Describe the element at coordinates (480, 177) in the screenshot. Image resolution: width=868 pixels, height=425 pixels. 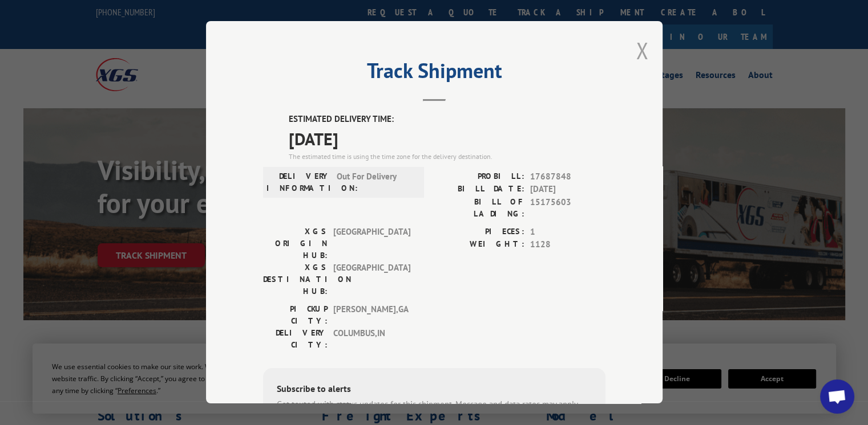
I see `label: PROBILL:` at that location.